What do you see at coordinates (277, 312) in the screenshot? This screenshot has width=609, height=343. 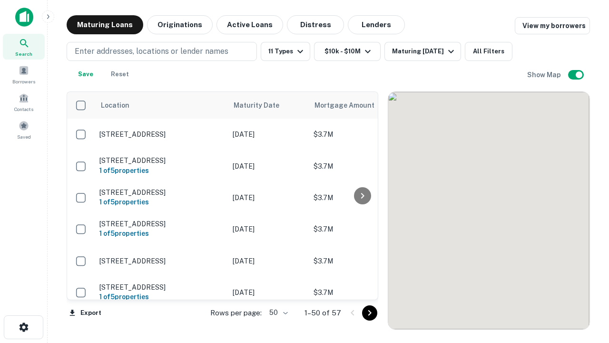 I see `div: 50` at bounding box center [277, 312].